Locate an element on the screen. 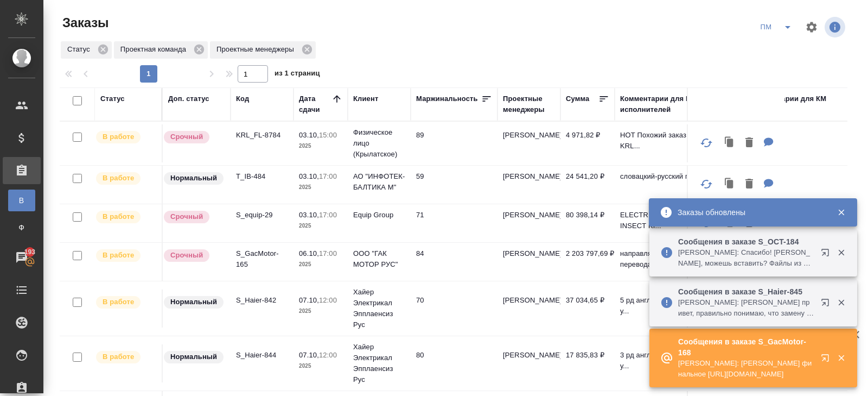  span: В is located at coordinates (22, 200).